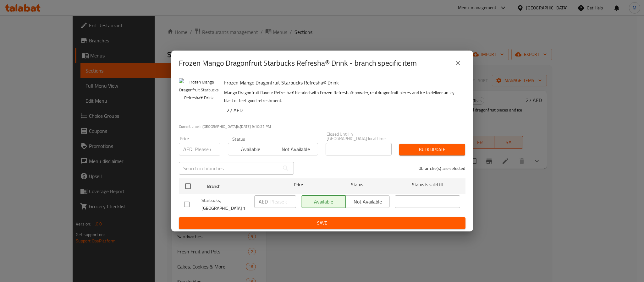 The height and width of the screenshot is (282, 644). Describe the element at coordinates (298, 63) in the screenshot. I see `h2: Frozen Mango Dragonfruit Starbucks Refresha® Drink - branch specific item` at that location.